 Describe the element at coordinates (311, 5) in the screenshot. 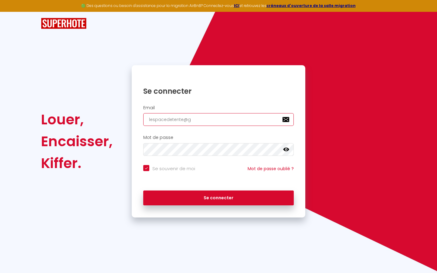

I see `a: créneaux d'ouverture de la salle migration` at that location.